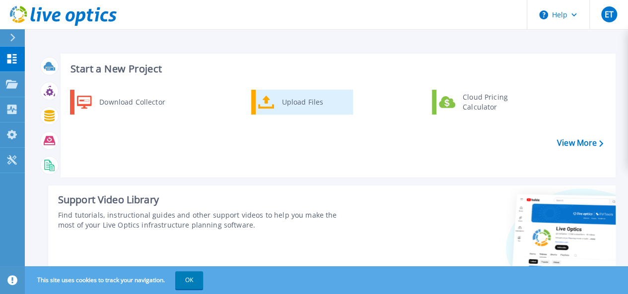 This screenshot has height=294, width=628. What do you see at coordinates (189, 281) in the screenshot?
I see `button: OK` at bounding box center [189, 281].